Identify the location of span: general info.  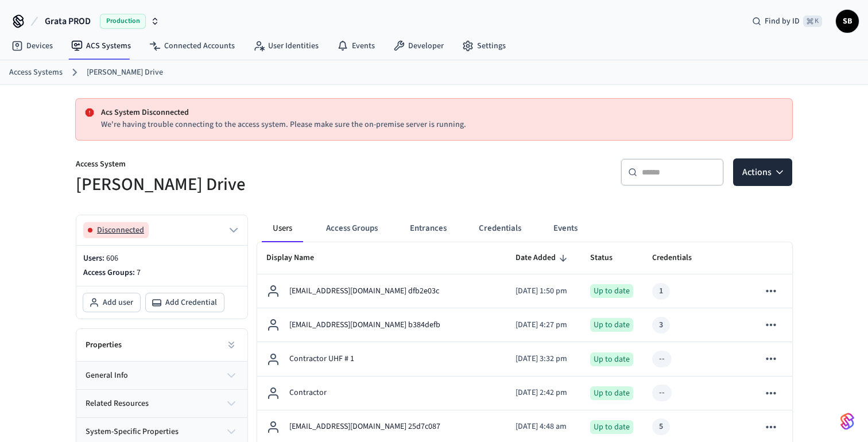
(107, 375).